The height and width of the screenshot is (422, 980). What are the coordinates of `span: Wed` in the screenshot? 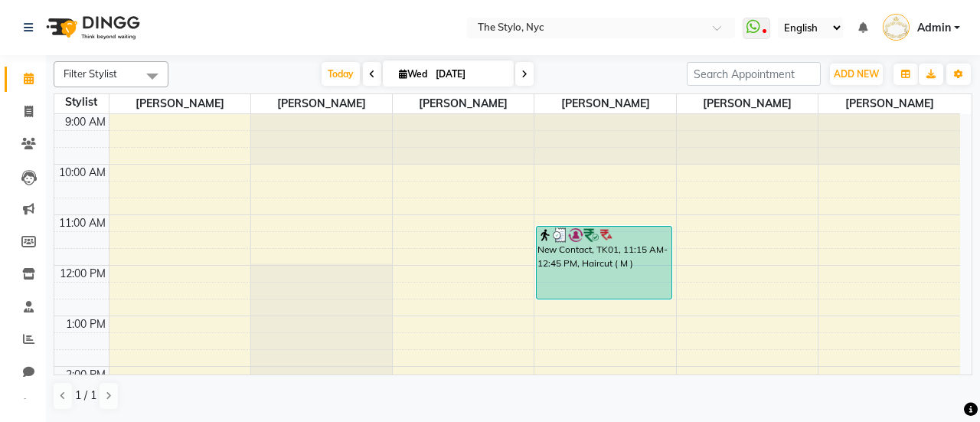 It's located at (413, 73).